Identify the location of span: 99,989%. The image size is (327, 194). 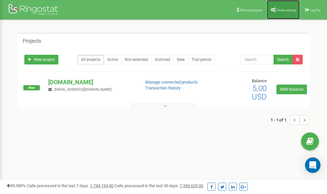
(16, 186).